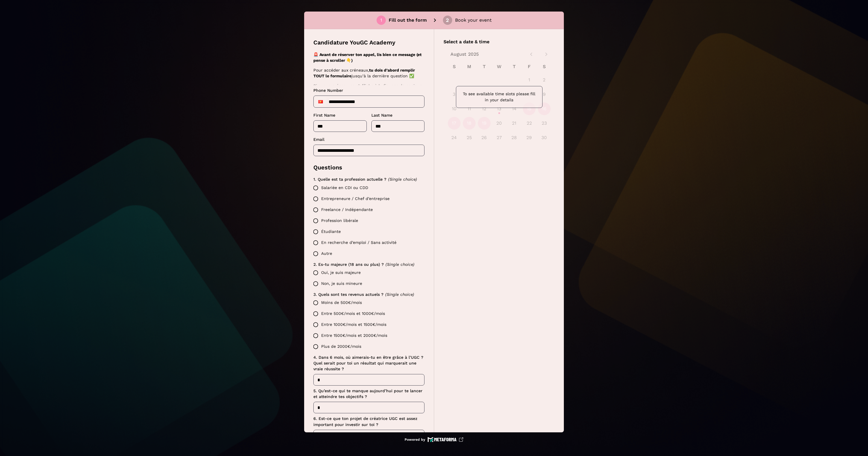 Image resolution: width=868 pixels, height=456 pixels. I want to click on span: Email, so click(319, 140).